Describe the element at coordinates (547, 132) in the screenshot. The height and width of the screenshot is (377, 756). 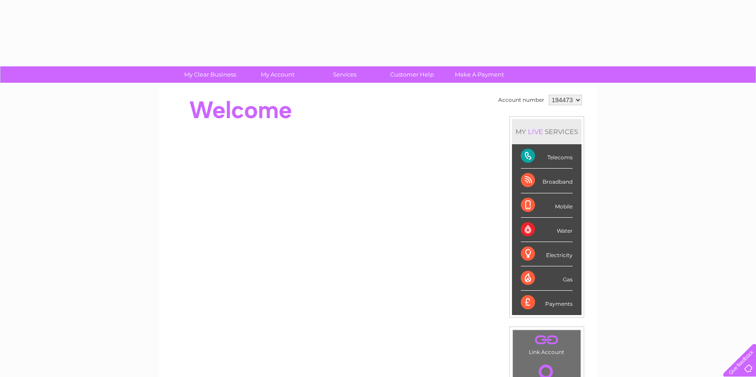
I see `div: MY SERVICES` at that location.